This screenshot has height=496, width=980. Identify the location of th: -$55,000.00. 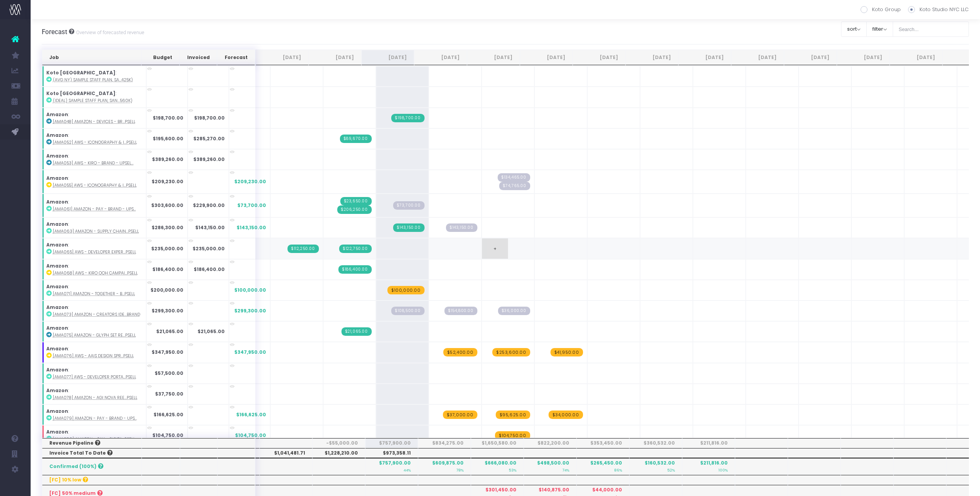
(339, 443).